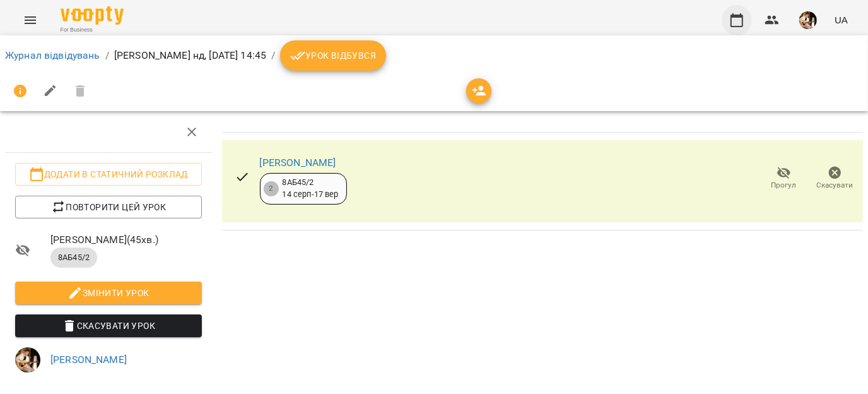 Image resolution: width=868 pixels, height=394 pixels. I want to click on nav: breadcrumb, so click(434, 55).